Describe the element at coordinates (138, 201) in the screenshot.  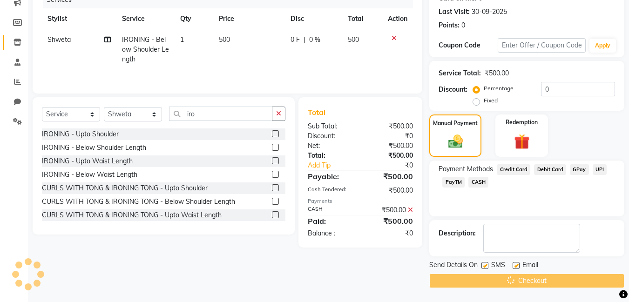
I see `div: CURLS WITH TONG & IRONING TONG - Below Shoulder Length` at that location.